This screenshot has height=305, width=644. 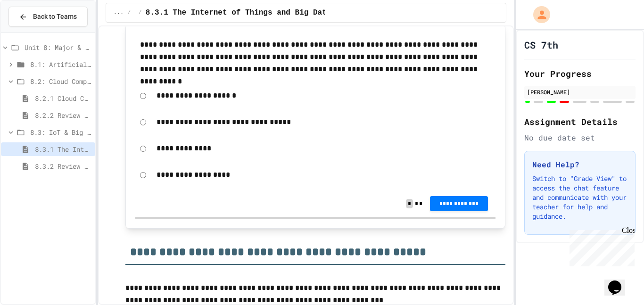 What do you see at coordinates (58, 47) in the screenshot?
I see `span: Unit 8: Major & Emerging Technologies` at bounding box center [58, 47].